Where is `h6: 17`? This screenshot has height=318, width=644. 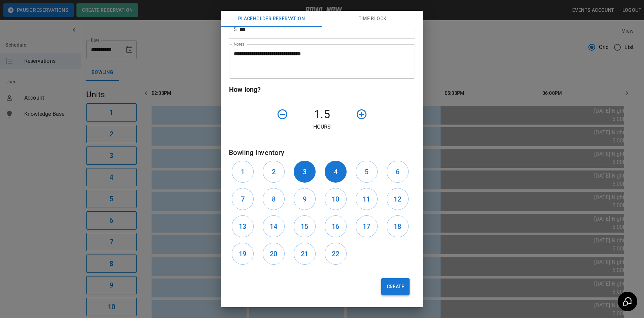 h6: 17 is located at coordinates (367, 227).